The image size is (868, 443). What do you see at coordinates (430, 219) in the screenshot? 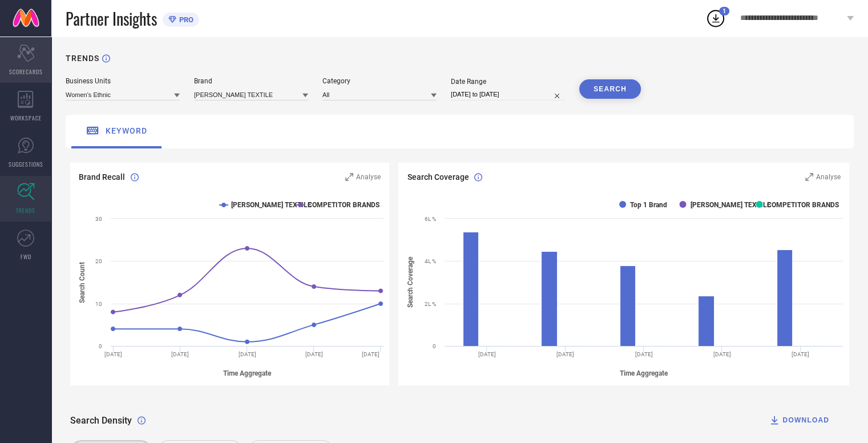
I see `text: 6L %` at bounding box center [430, 219].